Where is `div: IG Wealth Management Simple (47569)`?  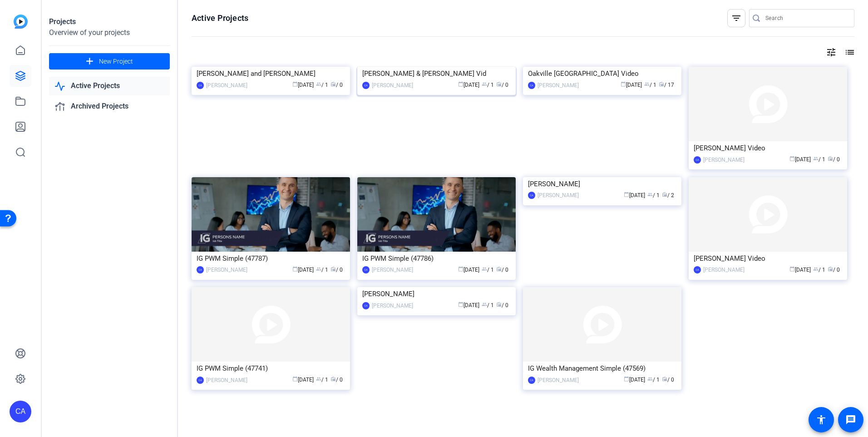
div: IG Wealth Management Simple (47569) is located at coordinates (602, 368).